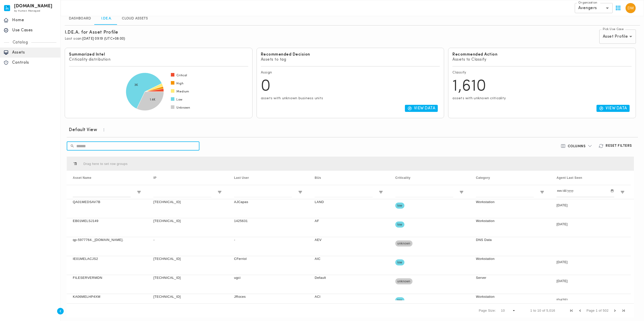  Describe the element at coordinates (92, 32) in the screenshot. I see `h6: I.DE.A. for Asset Profile` at that location.